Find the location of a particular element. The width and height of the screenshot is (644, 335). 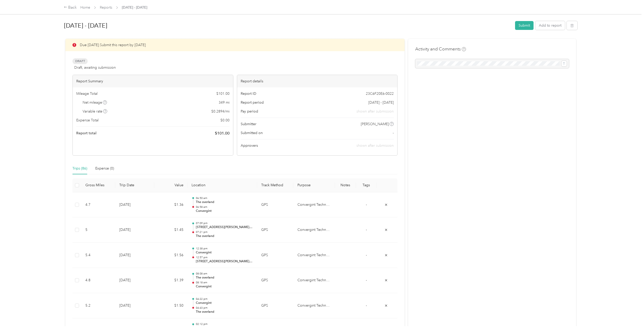

div: Report Summary is located at coordinates (153, 81).